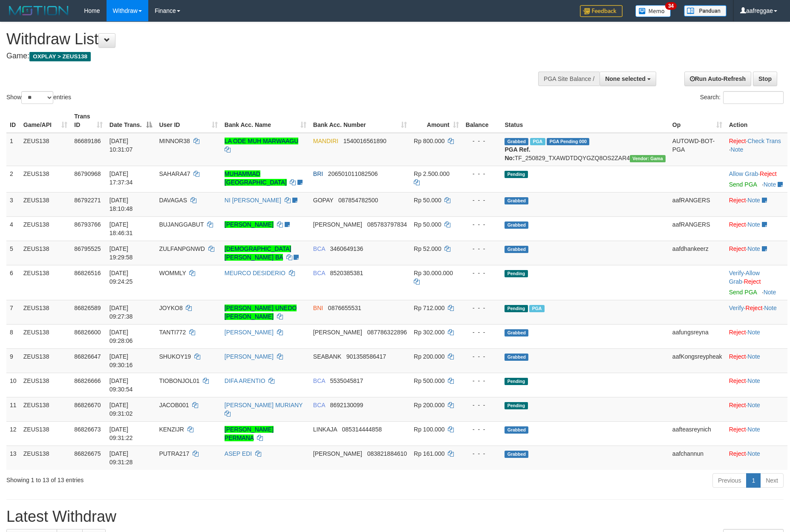 This screenshot has height=532, width=790. I want to click on td: 7, so click(13, 312).